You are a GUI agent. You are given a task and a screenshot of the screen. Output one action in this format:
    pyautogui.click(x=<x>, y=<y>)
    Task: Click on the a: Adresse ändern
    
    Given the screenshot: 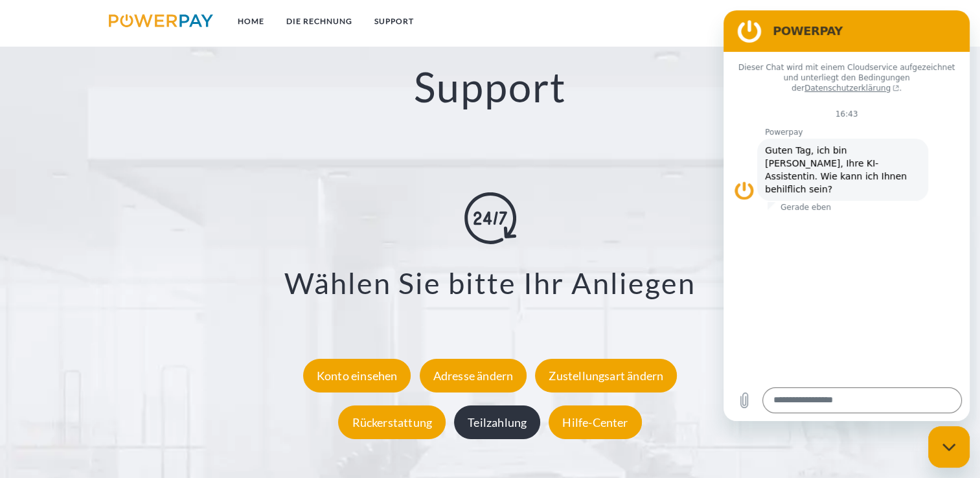 What is the action you would take?
    pyautogui.click(x=473, y=376)
    